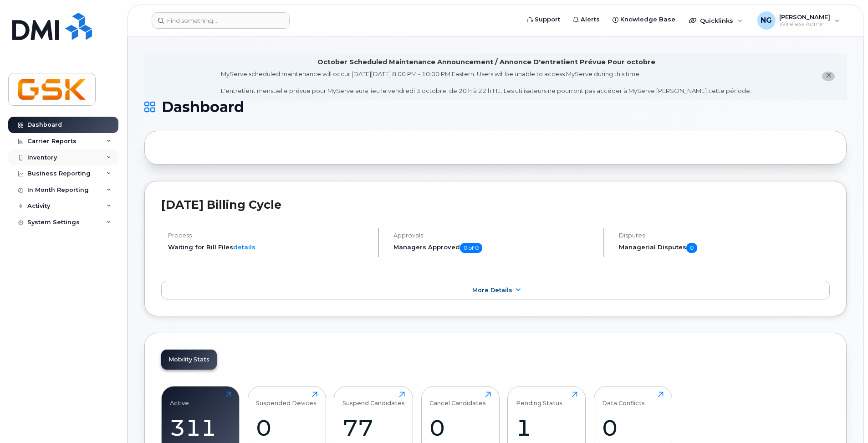 The width and height of the screenshot is (868, 443). Describe the element at coordinates (200, 428) in the screenshot. I see `div: 311` at that location.